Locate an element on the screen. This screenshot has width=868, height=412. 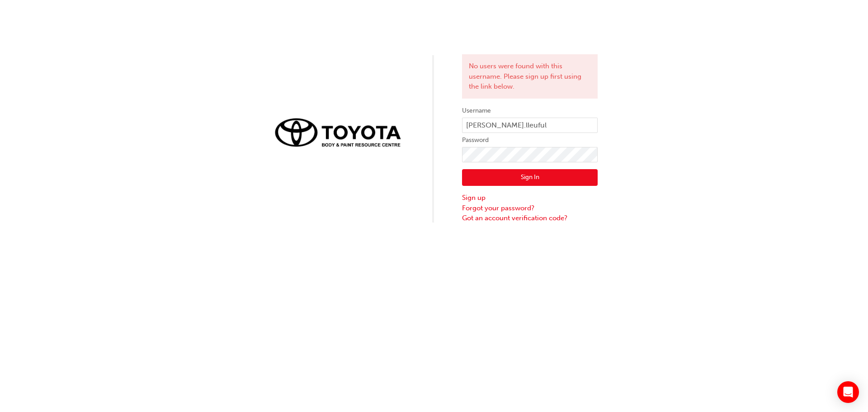
a: Sign up is located at coordinates (530, 197).